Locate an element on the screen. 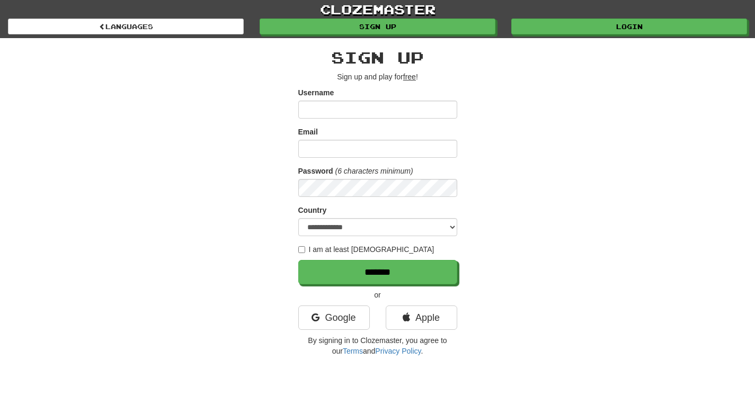  a: Terms is located at coordinates (353, 351).